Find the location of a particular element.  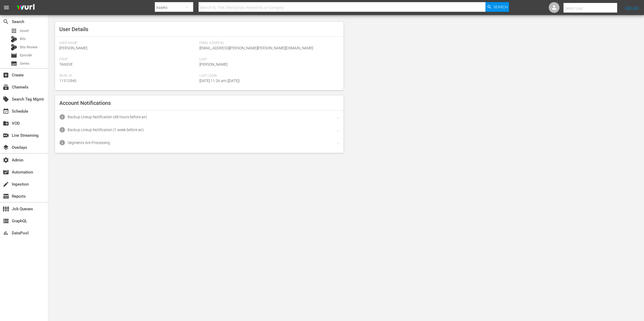

span: VOD is located at coordinates (6, 124).